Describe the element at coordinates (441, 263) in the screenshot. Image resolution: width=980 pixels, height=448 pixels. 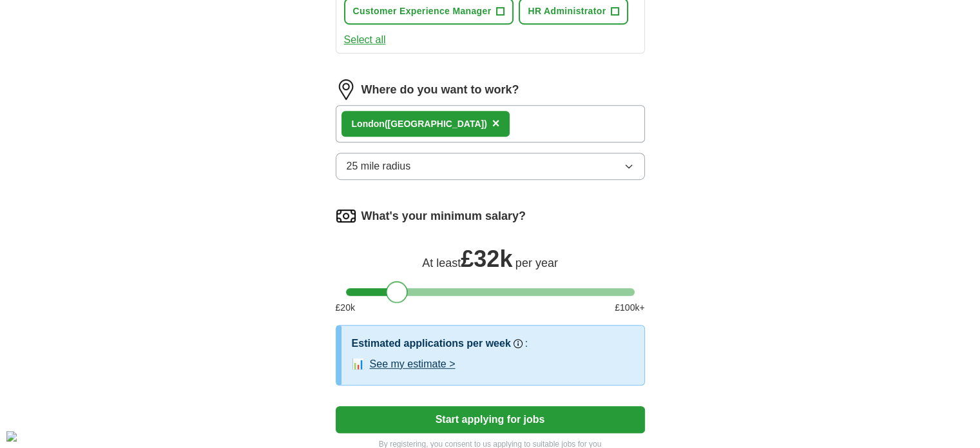
I see `span: At least` at that location.